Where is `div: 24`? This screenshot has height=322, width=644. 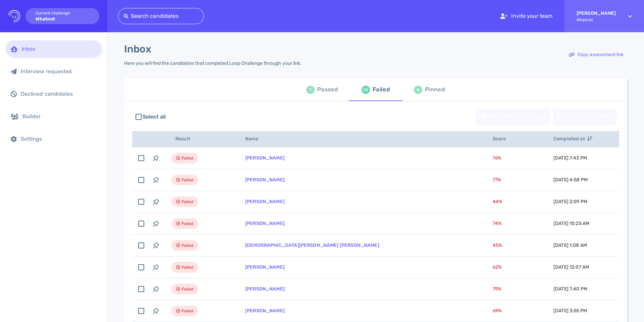 div: 24 is located at coordinates (366, 90).